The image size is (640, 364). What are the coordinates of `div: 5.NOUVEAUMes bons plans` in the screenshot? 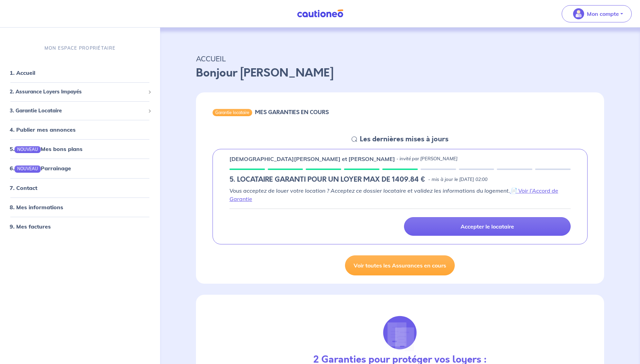 It's located at (80, 149).